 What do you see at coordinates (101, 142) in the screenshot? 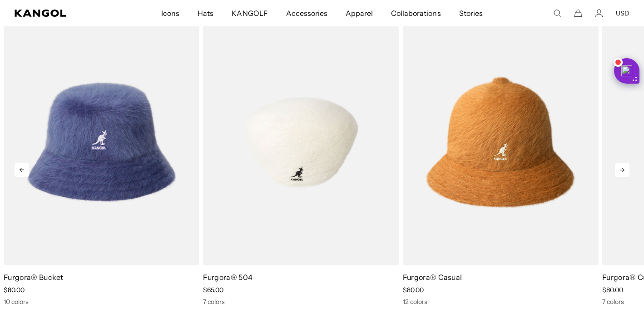
I see `img: Furgora® Bucket` at bounding box center [101, 142].